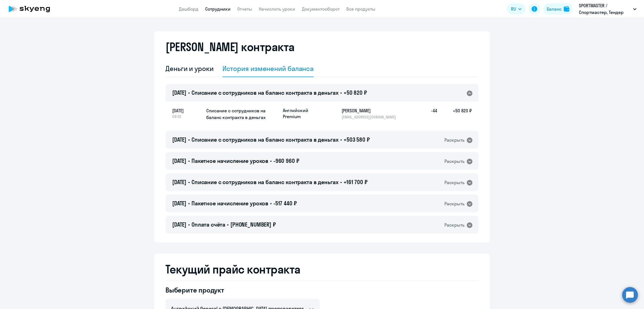 The height and width of the screenshot is (309, 644). I want to click on span: -960 960 ₽, so click(286, 161).